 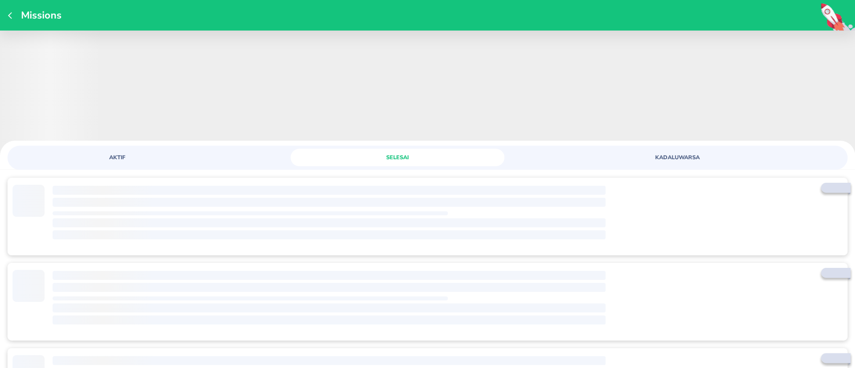 What do you see at coordinates (117, 157) in the screenshot?
I see `span: AKTIF` at bounding box center [117, 157].